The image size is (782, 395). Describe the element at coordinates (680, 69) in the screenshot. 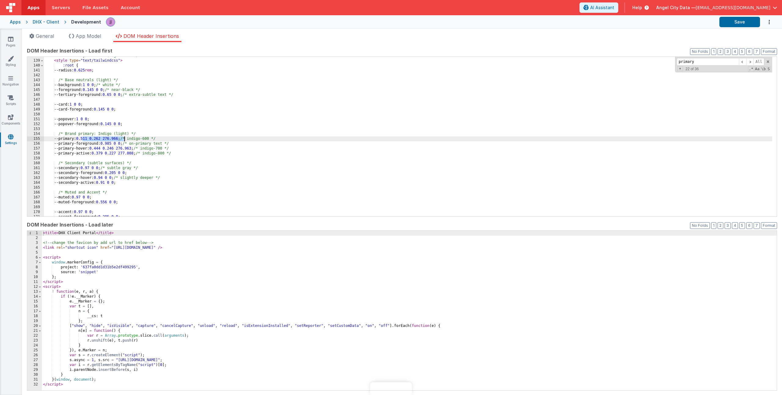

I see `span: Toggel Replace mode` at that location.